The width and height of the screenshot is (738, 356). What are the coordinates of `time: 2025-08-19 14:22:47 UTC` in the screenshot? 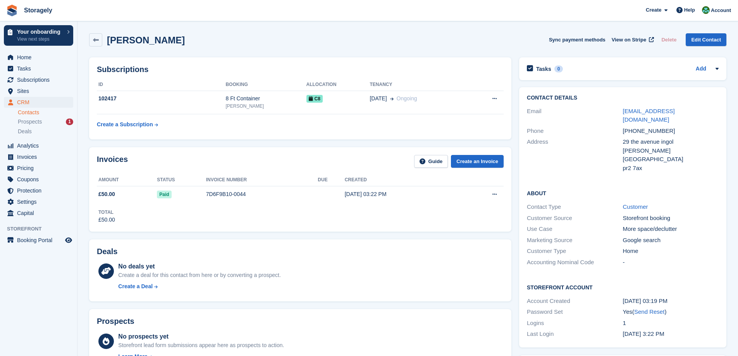 It's located at (644, 334).